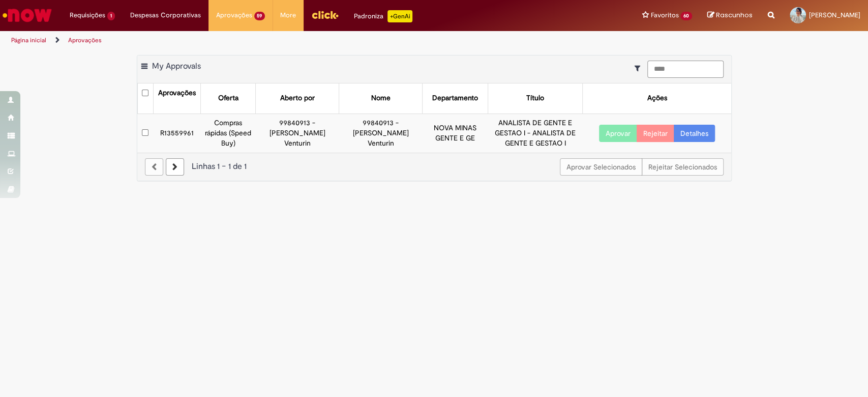 This screenshot has height=397, width=868. What do you see at coordinates (177, 93) in the screenshot?
I see `div: Aprovações` at bounding box center [177, 93].